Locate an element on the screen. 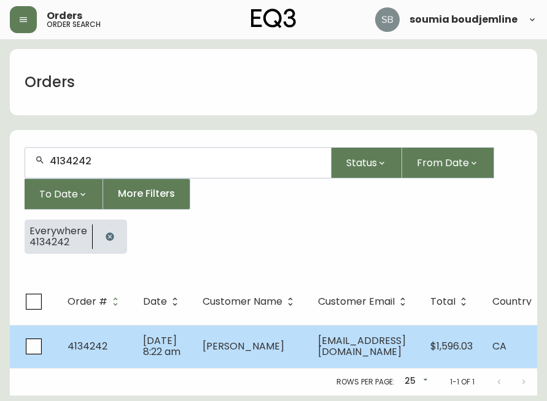 The width and height of the screenshot is (547, 401). img: logo is located at coordinates (274, 18).